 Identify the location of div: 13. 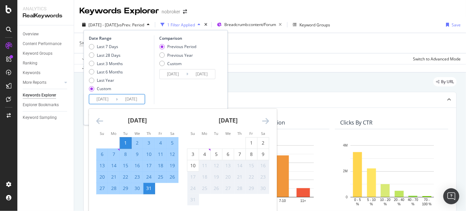
(102, 166).